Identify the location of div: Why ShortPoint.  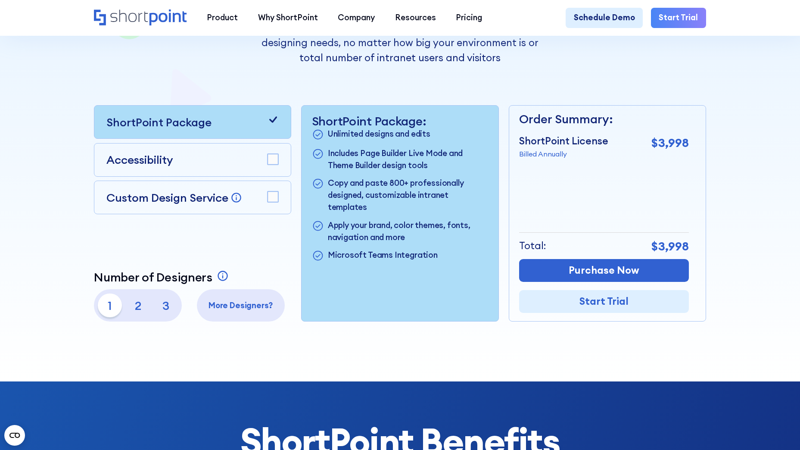
(288, 18).